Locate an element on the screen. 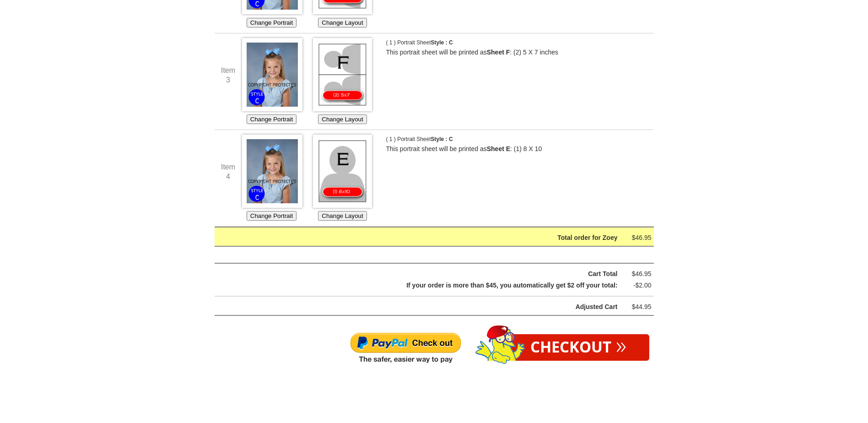  p: This portrait sheet will be printed as : (2) 5 X 7 inches is located at coordinates (512, 52).